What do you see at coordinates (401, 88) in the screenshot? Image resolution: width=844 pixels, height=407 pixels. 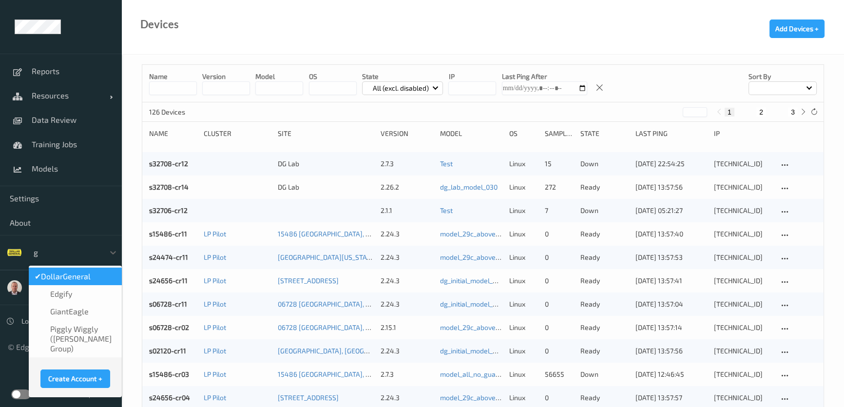 I see `p: All (excl. disabled)` at bounding box center [401, 88].